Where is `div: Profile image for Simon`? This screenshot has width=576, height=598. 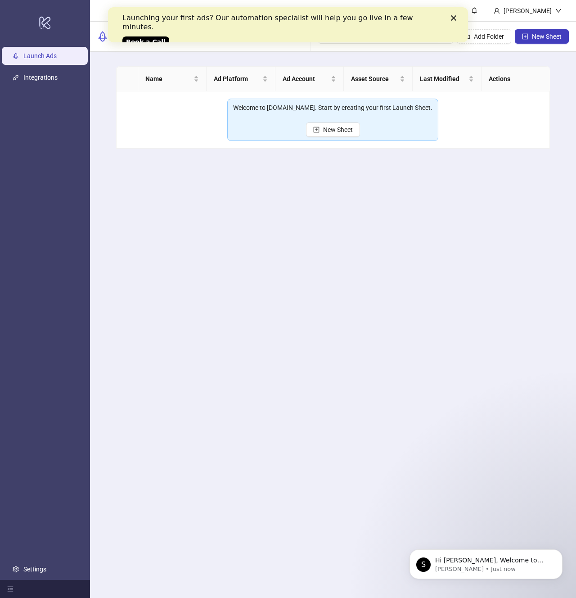 div: Profile image for Simon is located at coordinates (27, 34).